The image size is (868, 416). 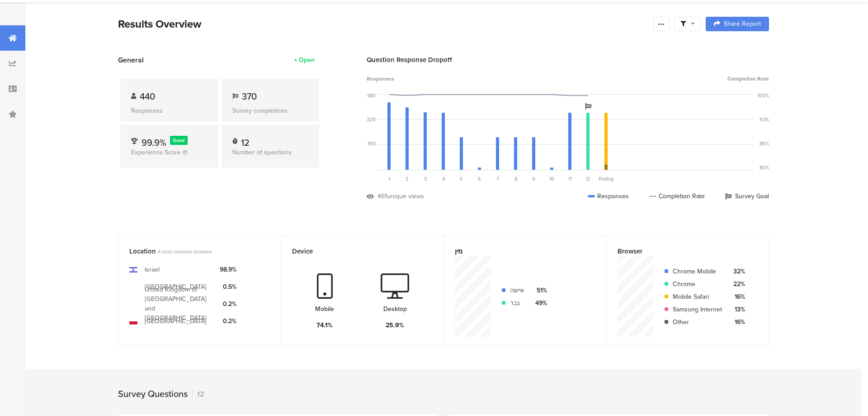 I want to click on div: Open, so click(x=307, y=60).